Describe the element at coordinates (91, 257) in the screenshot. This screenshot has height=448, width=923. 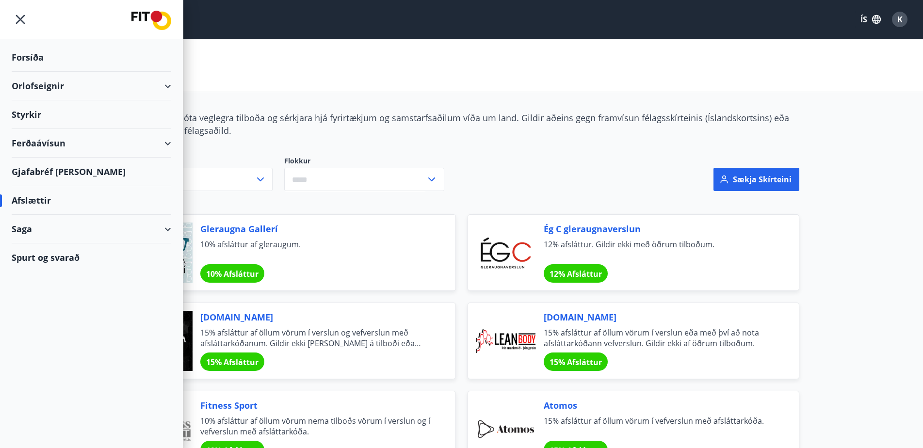
I see `div: Spurt og svarað` at that location.